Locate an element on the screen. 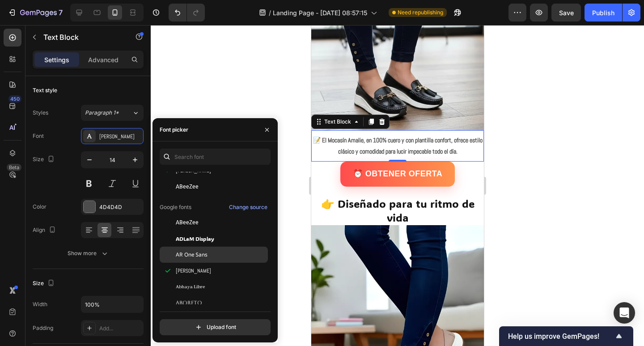  div: Width is located at coordinates (40, 304).